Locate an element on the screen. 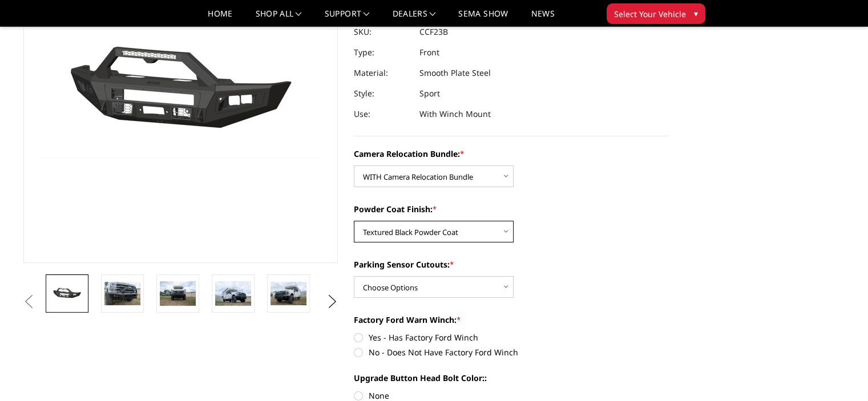  span: Select Your Vehicle is located at coordinates (650, 14).